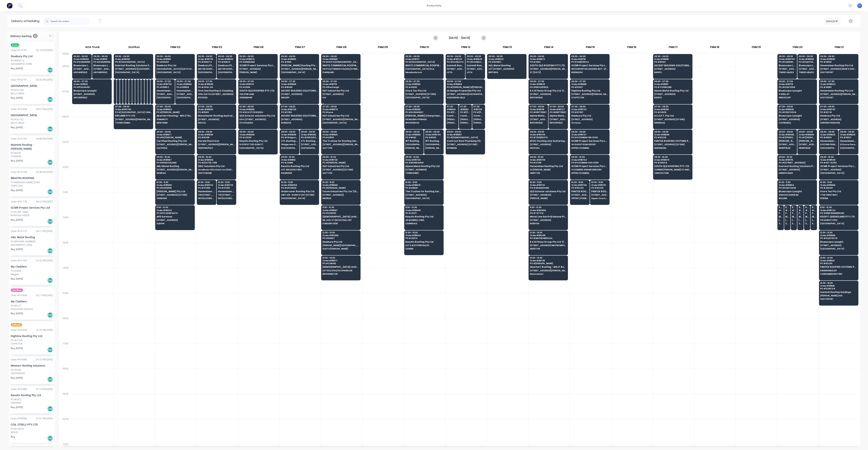 The height and width of the screenshot is (450, 868). What do you see at coordinates (475, 65) in the screenshot?
I see `span: Summit Roofing Holdings` at bounding box center [475, 65].